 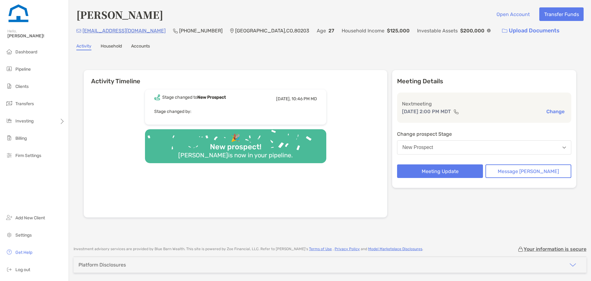 I want to click on img: communication type, so click(x=456, y=111).